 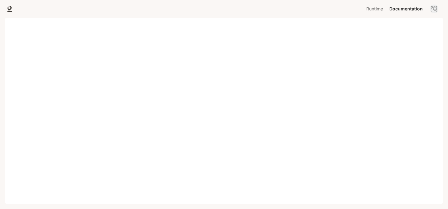 I want to click on button: User avatar, so click(x=434, y=9).